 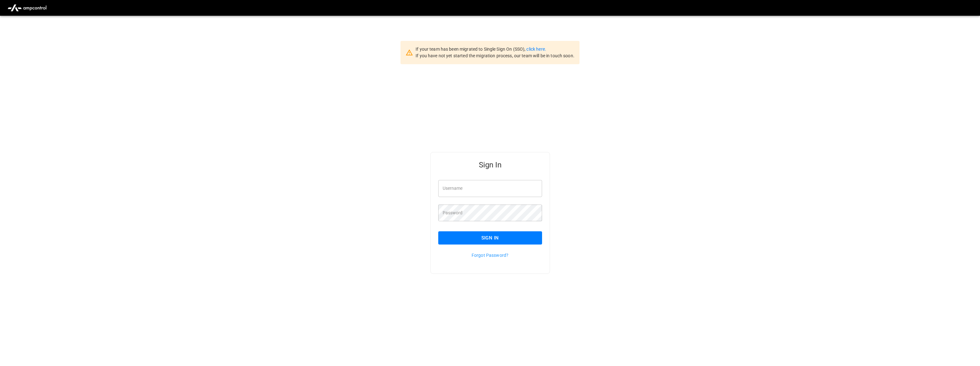 What do you see at coordinates (495, 56) in the screenshot?
I see `span: If you have not yet started the migration process, our team will be in touch soon.` at bounding box center [495, 56].